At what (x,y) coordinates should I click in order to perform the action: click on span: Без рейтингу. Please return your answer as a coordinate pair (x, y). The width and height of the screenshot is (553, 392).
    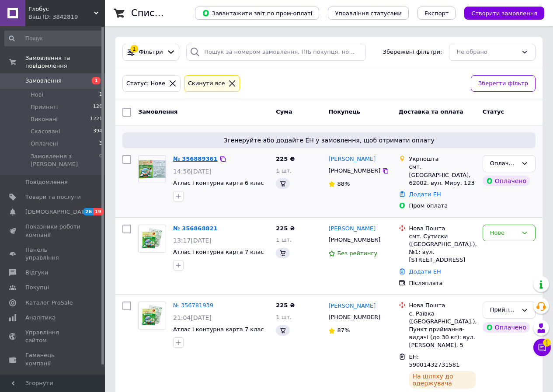
    Looking at the image, I should click on (357, 253).